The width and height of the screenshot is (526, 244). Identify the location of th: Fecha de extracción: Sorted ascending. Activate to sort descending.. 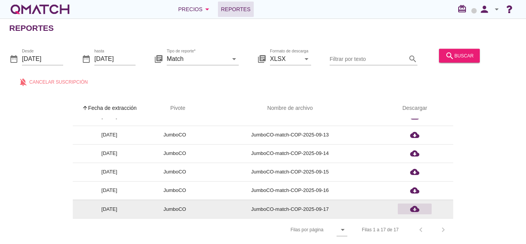
(109, 108).